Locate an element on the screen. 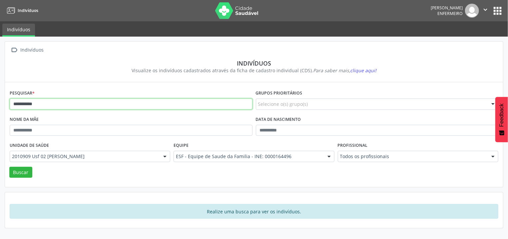 The height and width of the screenshot is (239, 508). button: Buscar is located at coordinates (21, 172).